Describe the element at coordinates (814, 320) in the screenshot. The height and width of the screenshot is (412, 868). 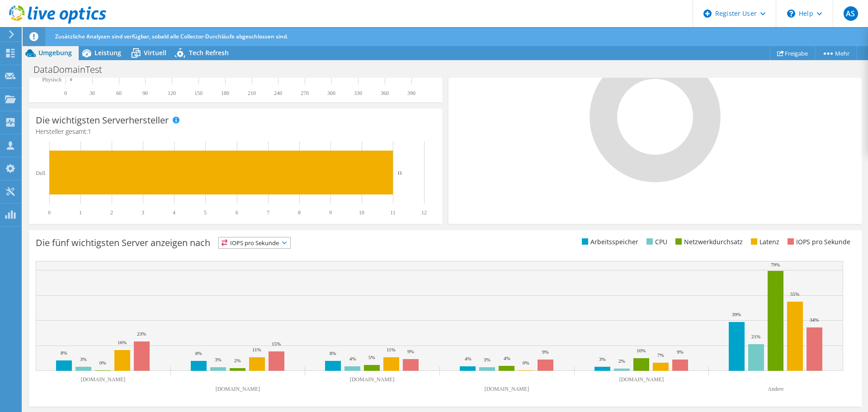
I see `text: 34%` at that location.